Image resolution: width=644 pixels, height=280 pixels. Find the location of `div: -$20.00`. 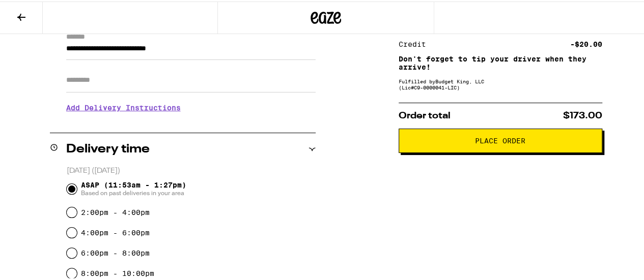

div: -$20.00 is located at coordinates (586, 43).